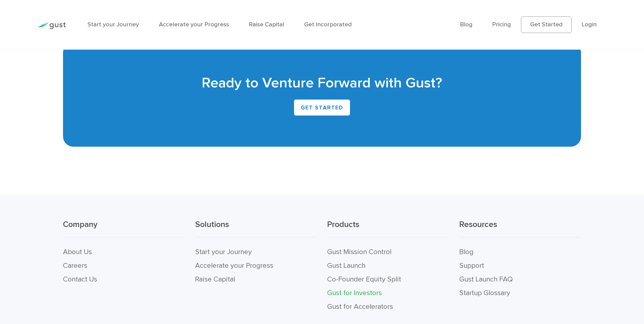 The height and width of the screenshot is (324, 644). Describe the element at coordinates (359, 252) in the screenshot. I see `a: Gust Mission Control` at that location.